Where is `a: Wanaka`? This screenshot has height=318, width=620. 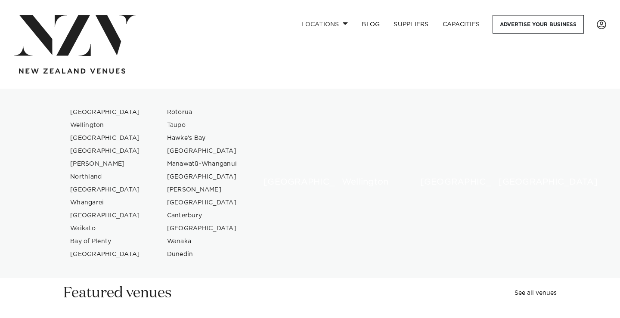 a: Wanaka is located at coordinates (202, 241).